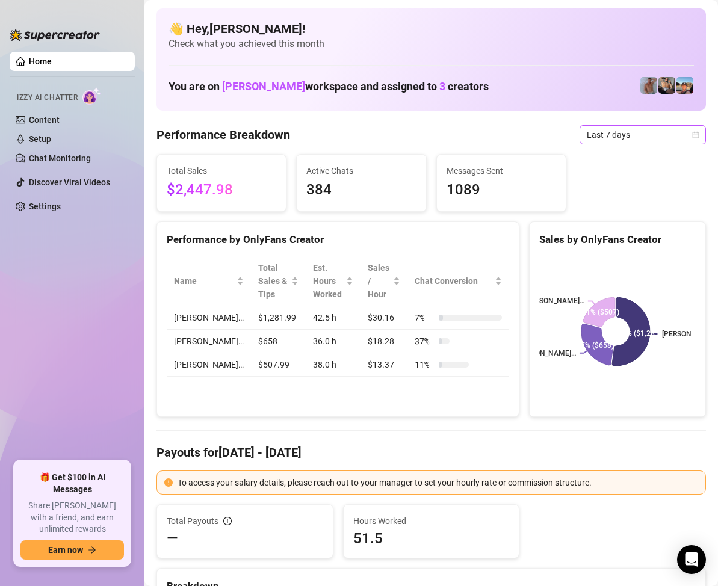 The width and height of the screenshot is (718, 586). Describe the element at coordinates (44, 120) in the screenshot. I see `a: Content` at that location.